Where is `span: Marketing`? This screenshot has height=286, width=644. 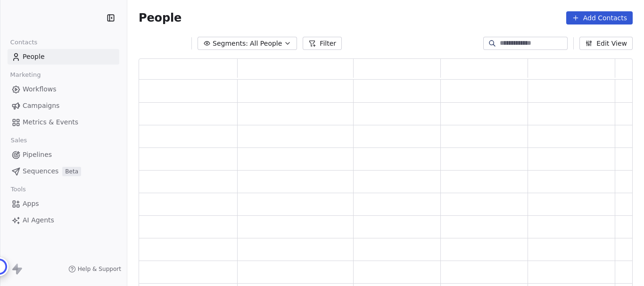 span: Marketing is located at coordinates (25, 75).